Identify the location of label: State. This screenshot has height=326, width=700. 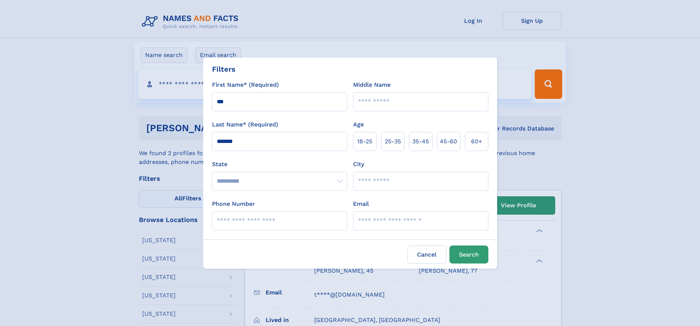
(280, 164).